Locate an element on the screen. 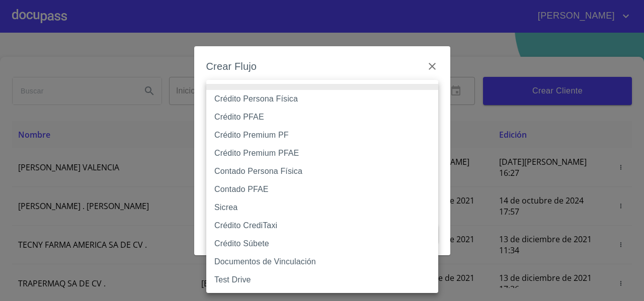  li: Crédito Persona Física is located at coordinates (322, 99).